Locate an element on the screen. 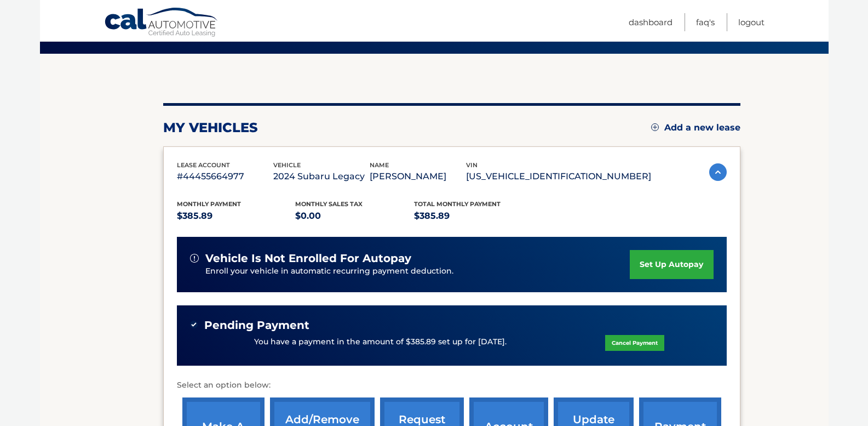  a: Logout is located at coordinates (751, 22).